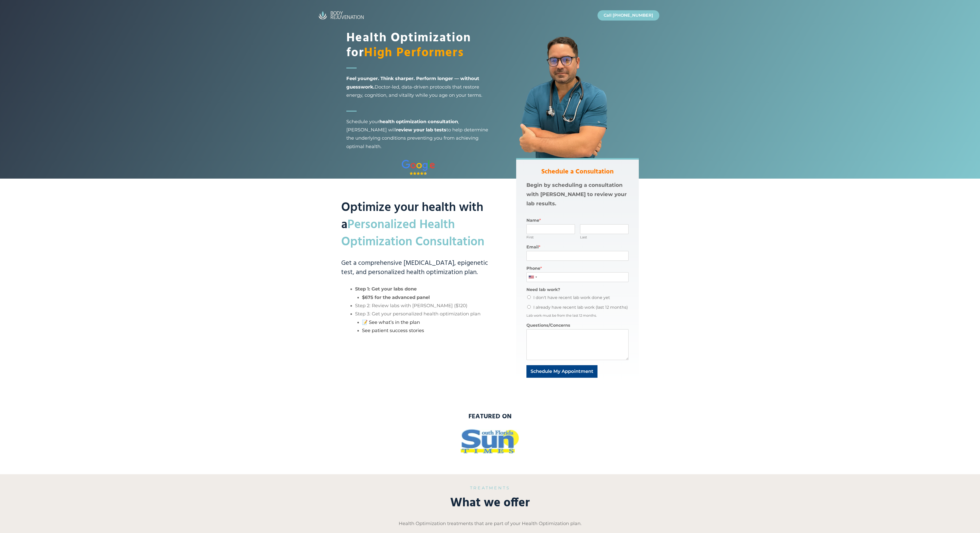  Describe the element at coordinates (396, 298) in the screenshot. I see `strong: $675 for the advanced panel` at that location.